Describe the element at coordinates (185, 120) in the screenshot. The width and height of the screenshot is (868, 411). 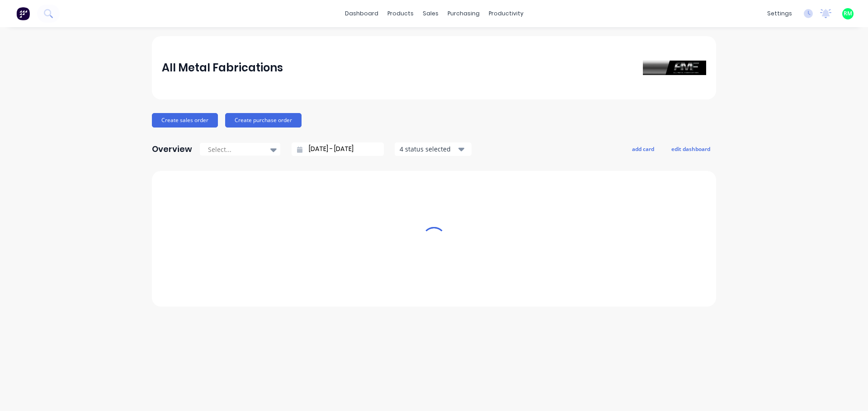
I see `button: Create sales order` at that location.